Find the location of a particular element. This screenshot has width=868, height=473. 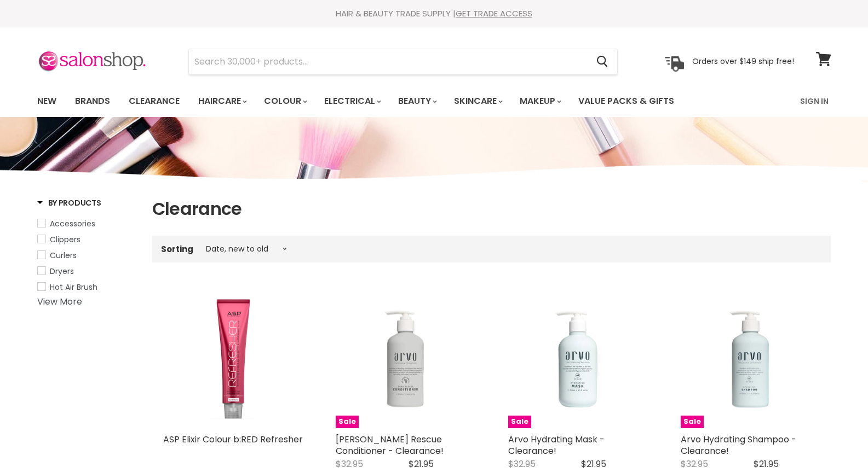

a: Arvo Hydrating Mask - Clearance! is located at coordinates (556, 446).